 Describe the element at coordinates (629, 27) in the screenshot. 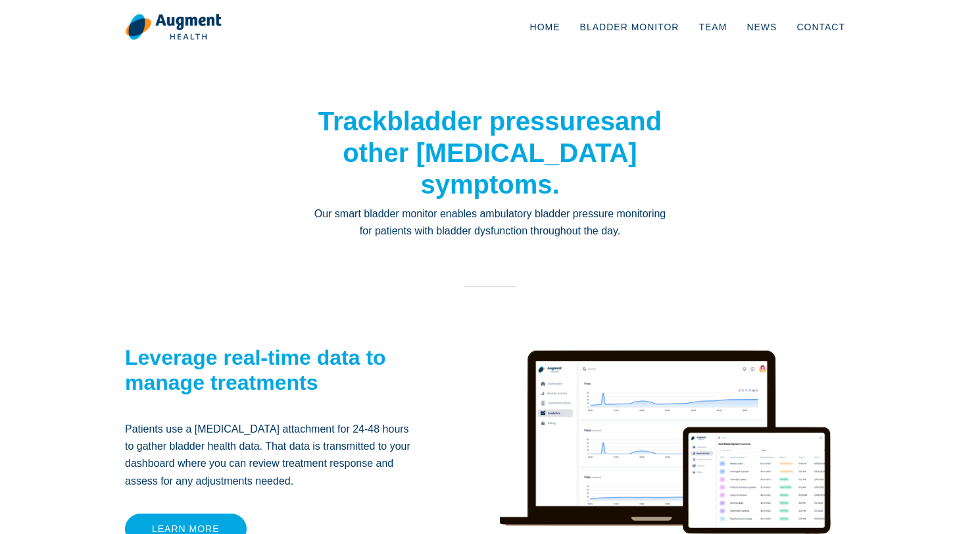

I see `a: Bladder Monitor` at that location.